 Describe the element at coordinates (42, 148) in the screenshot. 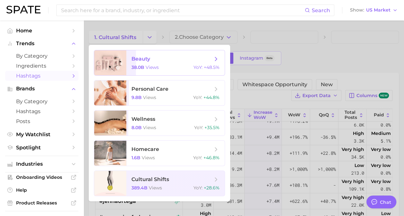

I see `span: Spotlight` at that location.